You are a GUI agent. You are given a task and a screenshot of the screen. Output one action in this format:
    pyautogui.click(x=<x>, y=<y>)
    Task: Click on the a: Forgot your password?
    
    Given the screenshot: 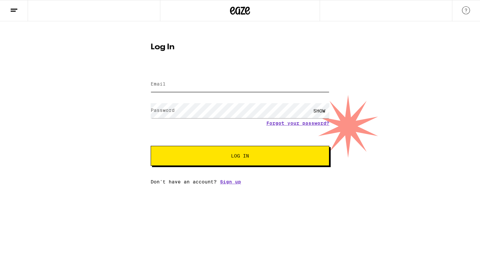 What is the action you would take?
    pyautogui.click(x=298, y=123)
    